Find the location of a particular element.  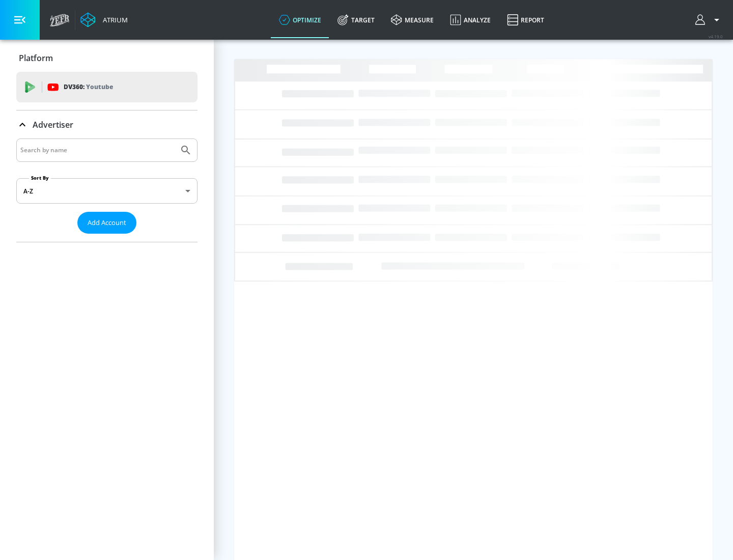

label: Sort By is located at coordinates (40, 178).